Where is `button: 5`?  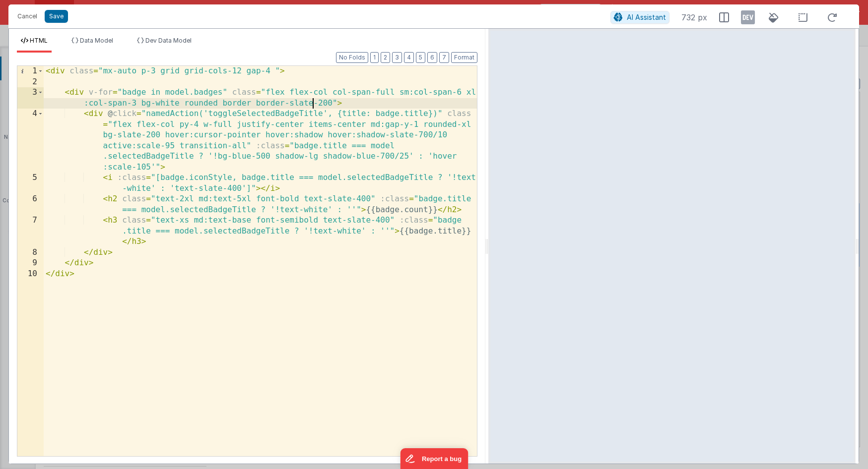
button: 5 is located at coordinates (420, 58).